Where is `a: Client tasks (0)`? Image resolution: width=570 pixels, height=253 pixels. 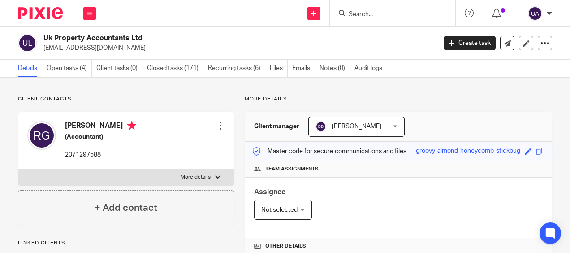
a: Client tasks (0) is located at coordinates (119, 68).